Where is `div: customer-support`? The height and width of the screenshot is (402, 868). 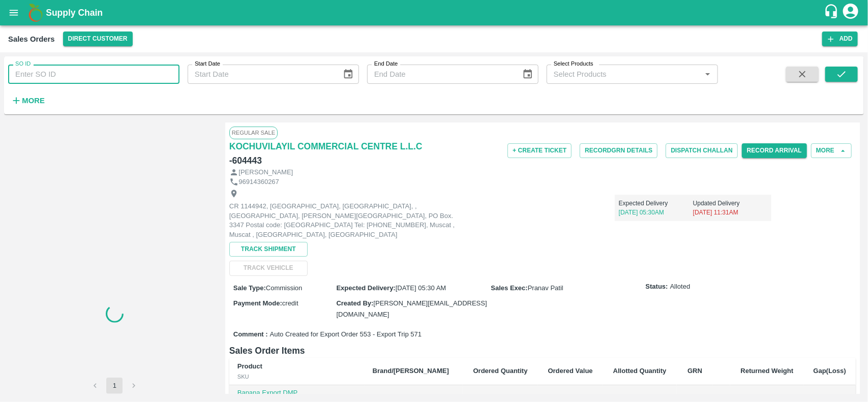 div: customer-support is located at coordinates (832, 13).